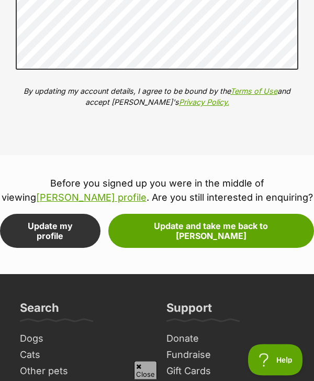 The width and height of the screenshot is (314, 381). Describe the element at coordinates (84, 371) in the screenshot. I see `a: Other pets` at that location.